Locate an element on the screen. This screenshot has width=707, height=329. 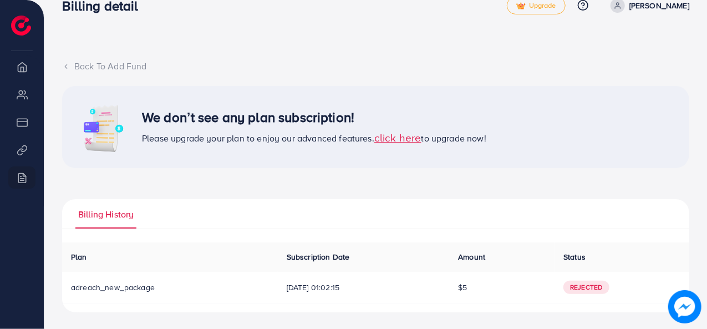
span: $5 is located at coordinates (462, 287).